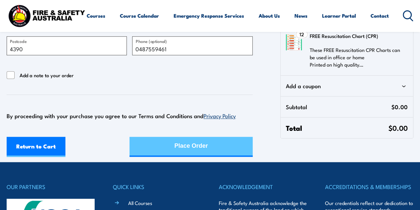 The width and height of the screenshot is (420, 210). I want to click on a: Learner Portal, so click(339, 16).